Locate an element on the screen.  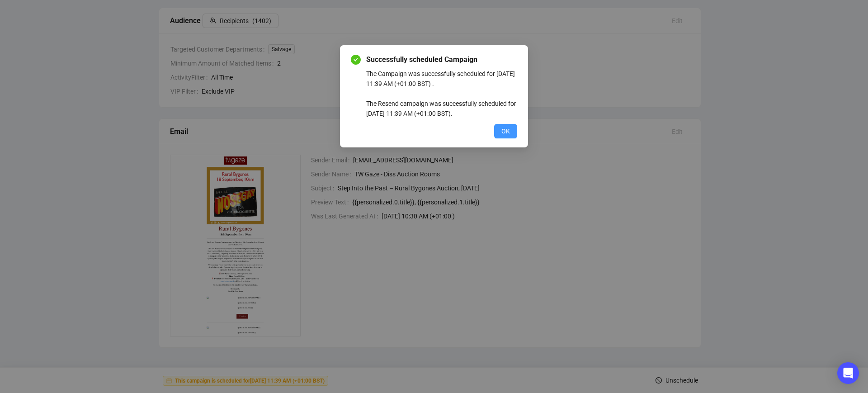
button: OK is located at coordinates (506, 131).